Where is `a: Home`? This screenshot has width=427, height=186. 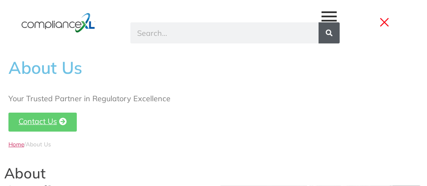 a: Home is located at coordinates (16, 144).